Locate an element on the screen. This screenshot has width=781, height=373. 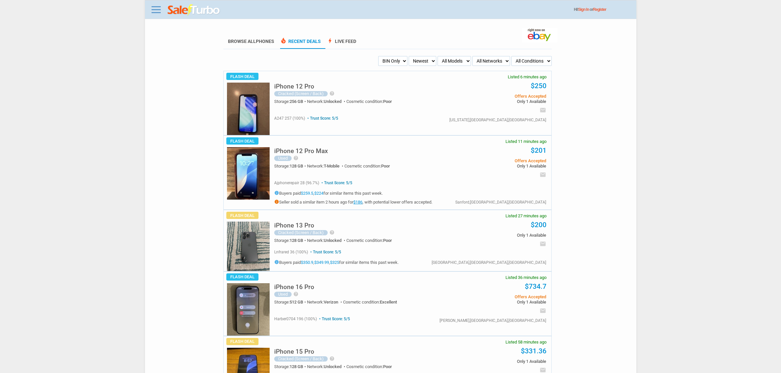
a: $331.36 is located at coordinates (534, 351).